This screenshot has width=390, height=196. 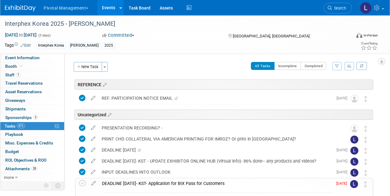 I want to click on span: Sponsorships, so click(x=21, y=118).